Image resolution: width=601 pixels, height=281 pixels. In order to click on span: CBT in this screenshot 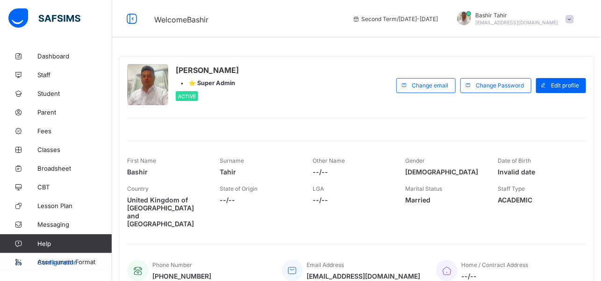, I will do `click(75, 187)`.